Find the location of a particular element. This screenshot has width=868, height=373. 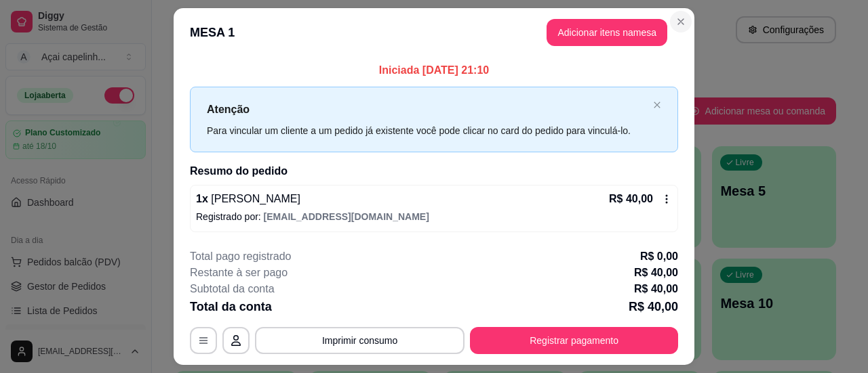

p: Subtotal da conta is located at coordinates (232, 289).